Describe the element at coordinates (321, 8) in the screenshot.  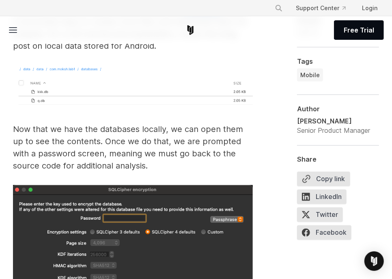
I see `a: Support Center` at that location.